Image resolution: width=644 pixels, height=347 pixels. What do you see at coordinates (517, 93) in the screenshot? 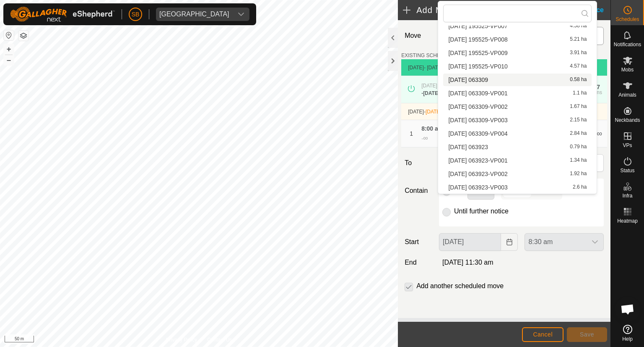
I see `li: 2025-08-26 063309-VP001` at bounding box center [517, 93].